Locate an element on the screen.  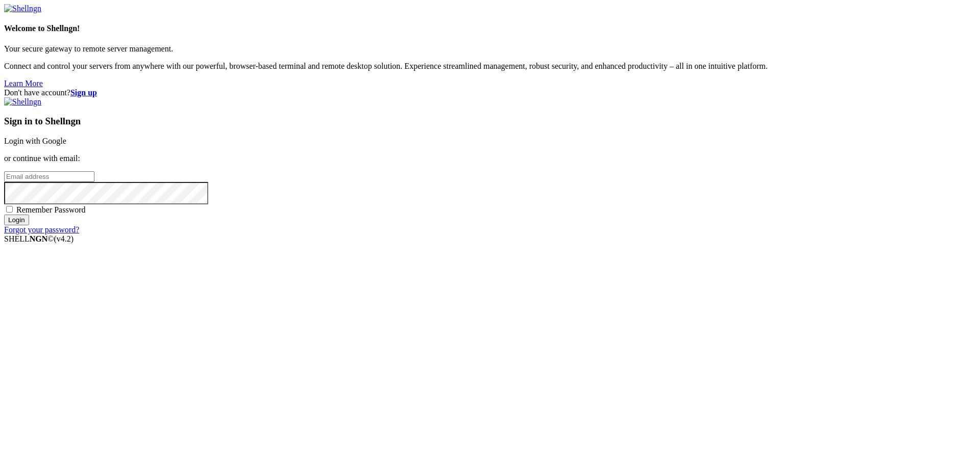
span: 4.2.0 is located at coordinates (64, 239).